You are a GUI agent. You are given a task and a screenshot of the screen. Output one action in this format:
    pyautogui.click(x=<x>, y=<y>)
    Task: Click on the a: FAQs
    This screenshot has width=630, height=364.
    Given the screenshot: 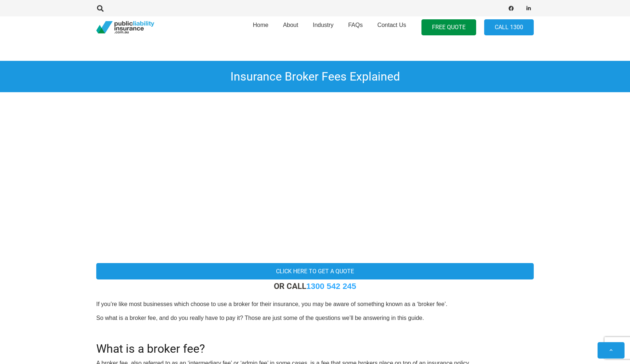 What is the action you would take?
    pyautogui.click(x=355, y=27)
    